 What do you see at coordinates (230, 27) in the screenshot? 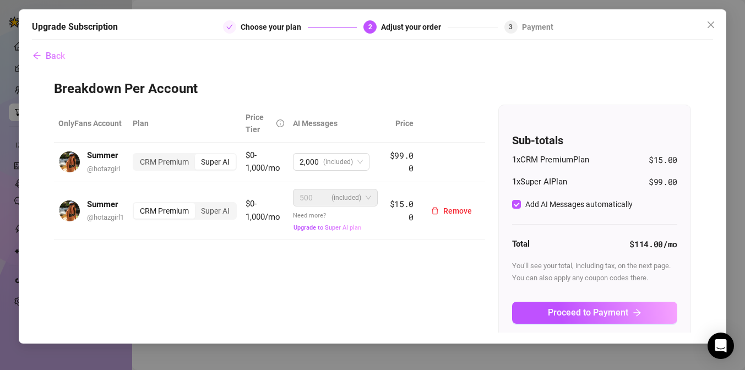
I see `span: check` at bounding box center [230, 27].